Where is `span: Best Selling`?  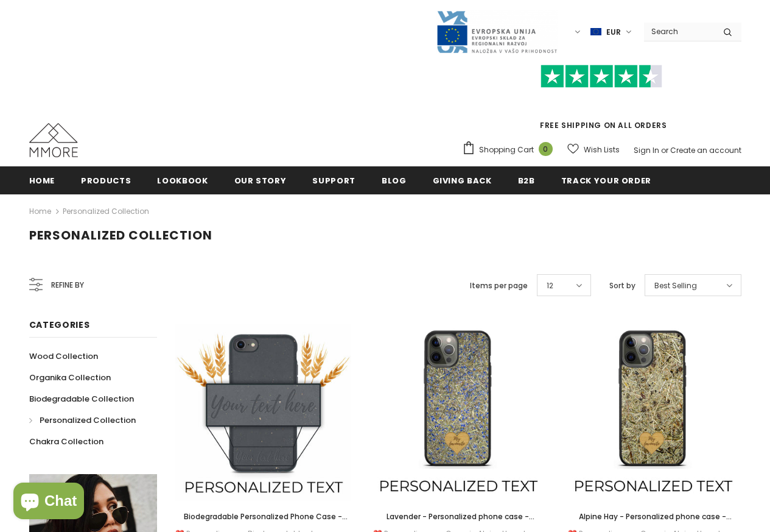
span: Best Selling is located at coordinates (676, 285).